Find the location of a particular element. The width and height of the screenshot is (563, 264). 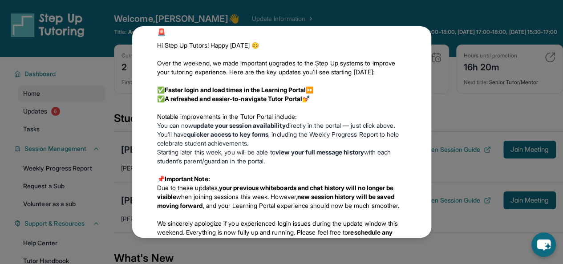

span: , and rest assured we’ve reached out to impacted students. is located at coordinates (288, 241).